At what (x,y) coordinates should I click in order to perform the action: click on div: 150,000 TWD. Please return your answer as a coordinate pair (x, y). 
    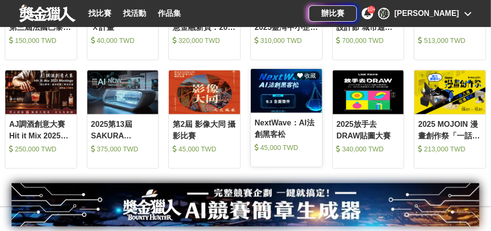
    Looking at the image, I should click on (41, 40).